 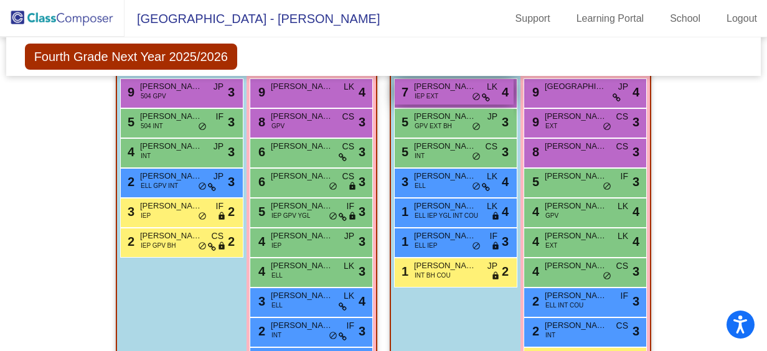 What do you see at coordinates (433, 126) in the screenshot?
I see `span: GPV EXT BH` at bounding box center [433, 126].